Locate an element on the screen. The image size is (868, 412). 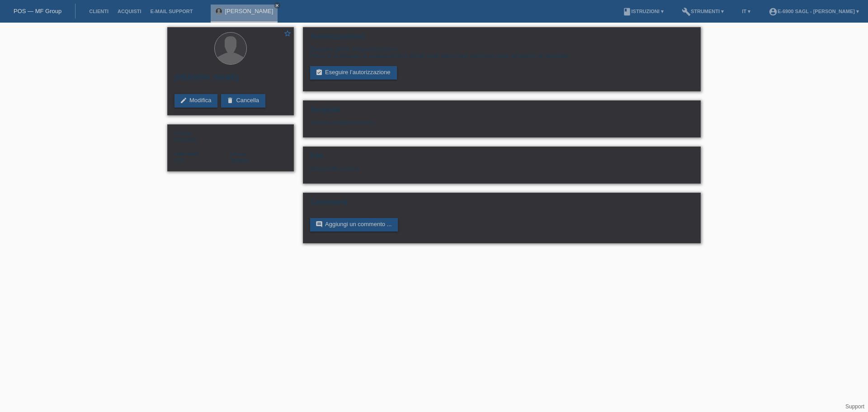
i: close is located at coordinates (277, 5).